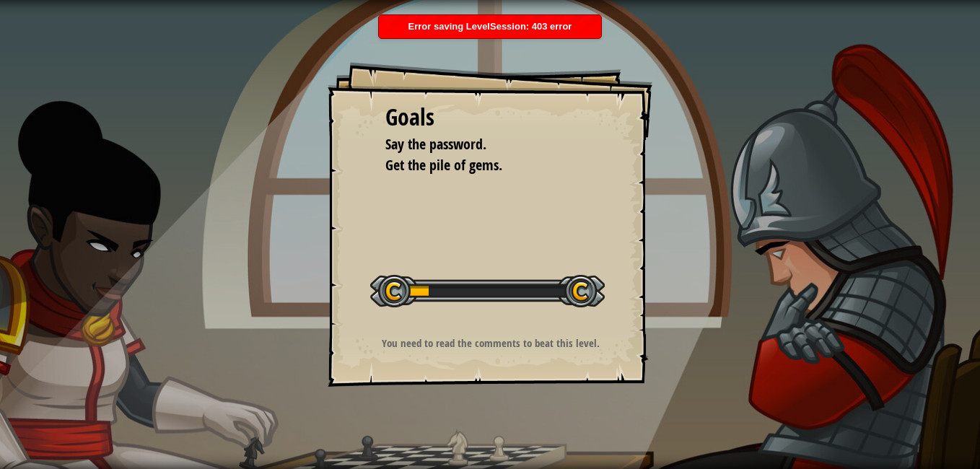  What do you see at coordinates (490, 343) in the screenshot?
I see `p: You need to read the comments to beat this level.` at bounding box center [490, 343].